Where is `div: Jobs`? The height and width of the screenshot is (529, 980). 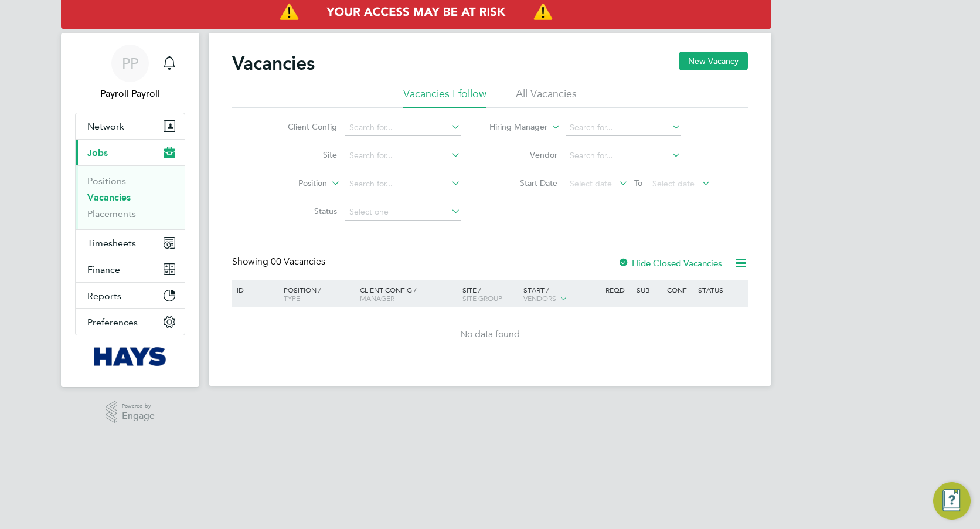
div: Jobs is located at coordinates (130, 197).